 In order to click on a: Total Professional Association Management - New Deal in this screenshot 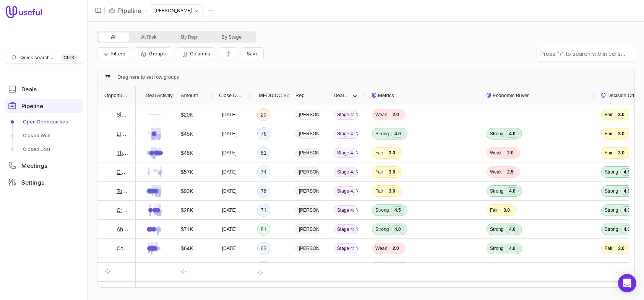, I will do `click(122, 191)`.